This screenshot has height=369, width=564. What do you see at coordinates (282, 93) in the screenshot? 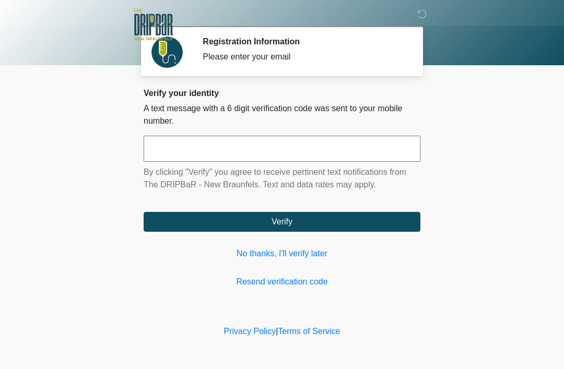
I see `h2: Verify your identity` at bounding box center [282, 93].